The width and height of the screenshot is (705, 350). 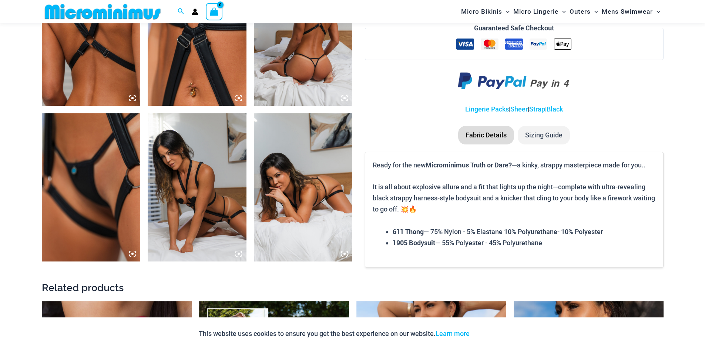 What do you see at coordinates (536, 11) in the screenshot?
I see `span: Micro Lingerie` at bounding box center [536, 11].